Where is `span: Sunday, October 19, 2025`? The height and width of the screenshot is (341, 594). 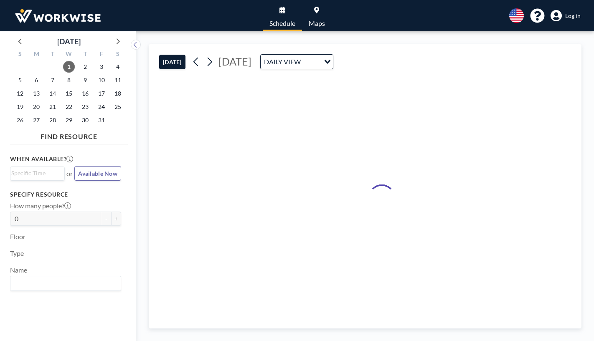 span: Sunday, October 19, 2025 is located at coordinates (20, 107).